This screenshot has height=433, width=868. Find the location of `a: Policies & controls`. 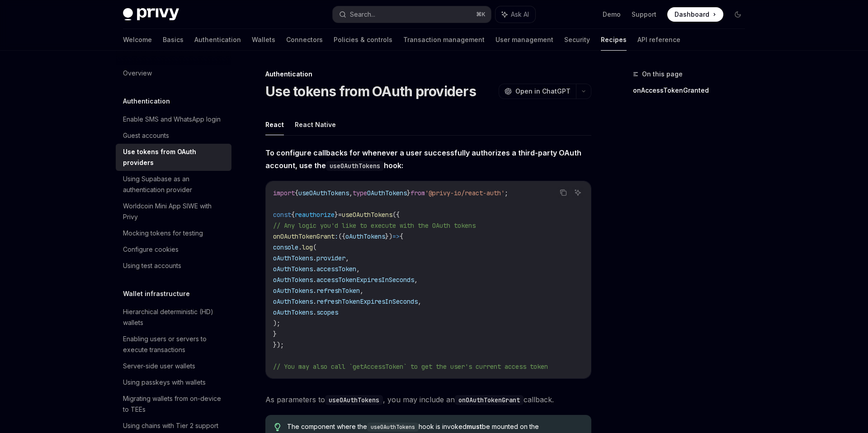

a: Policies & controls is located at coordinates (363, 40).